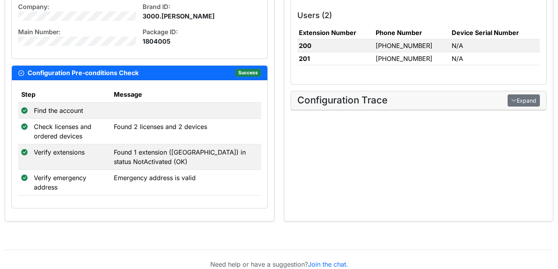  What do you see at coordinates (202, 41) in the screenshot?
I see `div: 1804005` at bounding box center [202, 41].